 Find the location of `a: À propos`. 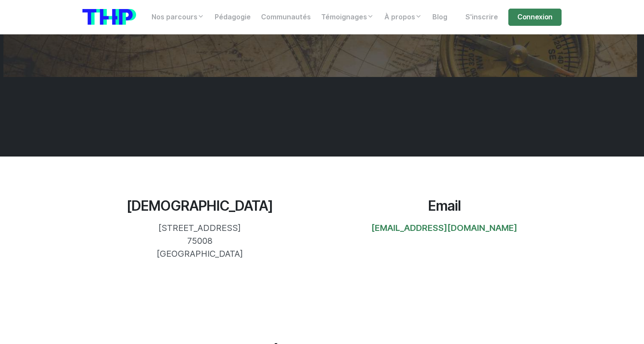

a: À propos is located at coordinates (403, 17).